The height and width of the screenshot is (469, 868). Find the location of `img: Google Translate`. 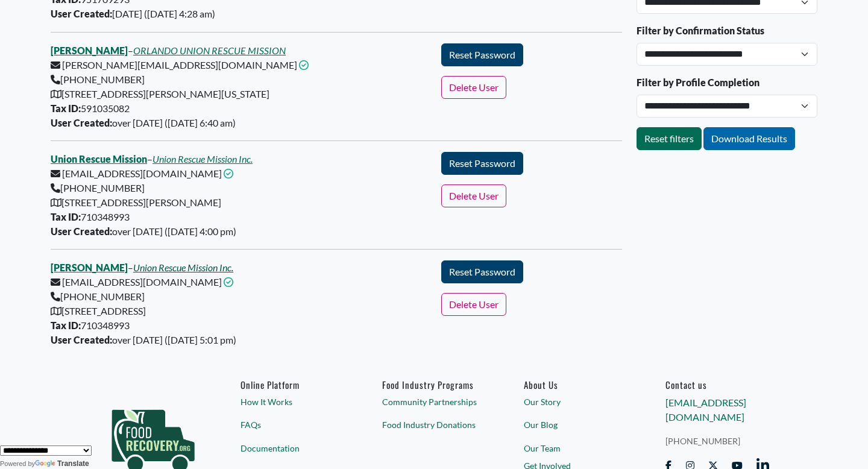

img: Google Translate is located at coordinates (46, 465).